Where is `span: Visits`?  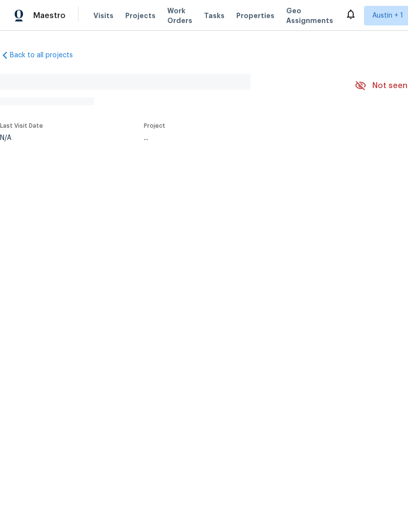 span: Visits is located at coordinates (103, 16).